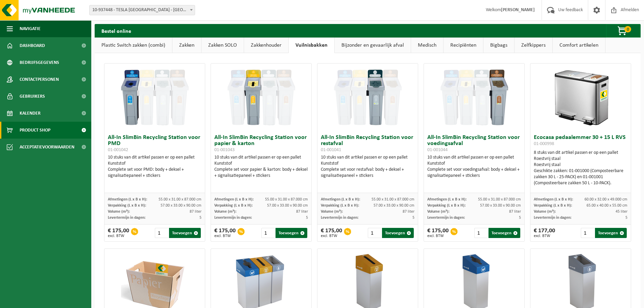 The height and width of the screenshot is (308, 644). I want to click on a: Zakken, so click(187, 46).